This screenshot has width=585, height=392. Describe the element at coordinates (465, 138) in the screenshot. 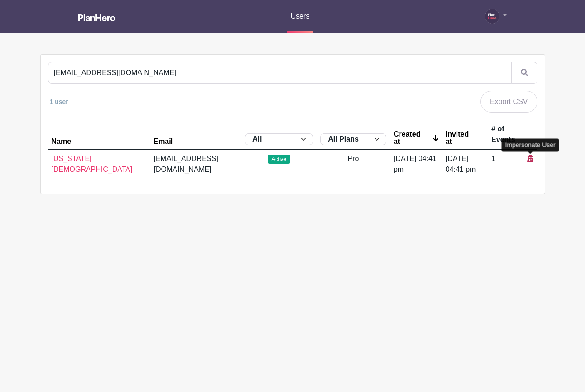

I see `a: Invited at` at that location.